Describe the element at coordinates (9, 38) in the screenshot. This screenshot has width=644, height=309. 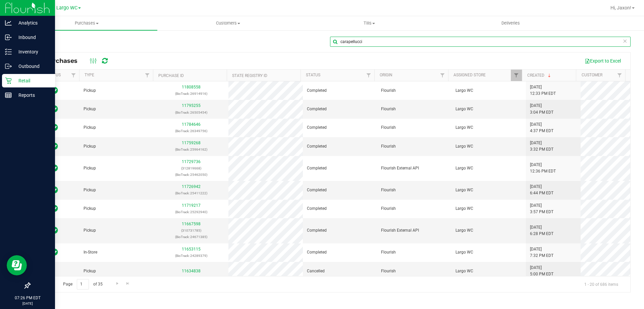
I see `inline-svg: Inbound` at that location.